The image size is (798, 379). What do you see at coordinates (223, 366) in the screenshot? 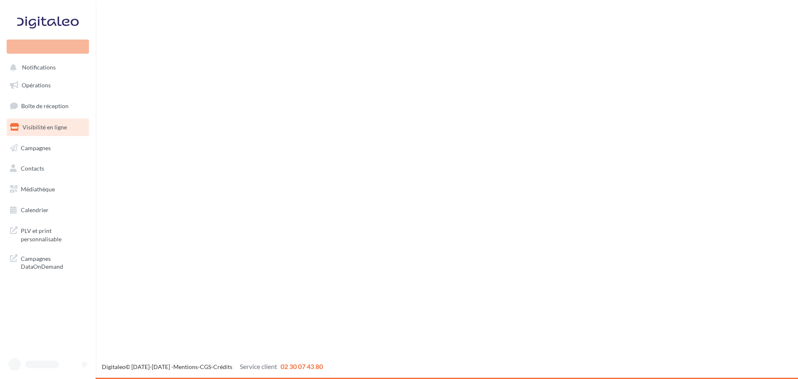
I see `a: Crédits` at bounding box center [223, 366].